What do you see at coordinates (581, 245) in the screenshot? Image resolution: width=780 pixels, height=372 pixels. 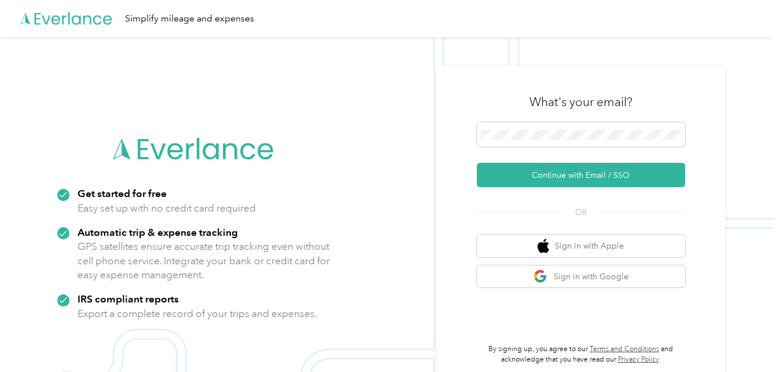 I see `button: apple logoSign in with Apple` at bounding box center [581, 245].